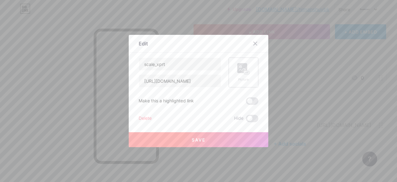 The image size is (397, 182). Describe the element at coordinates (166, 101) in the screenshot. I see `div: Make this a highlighted link` at that location.